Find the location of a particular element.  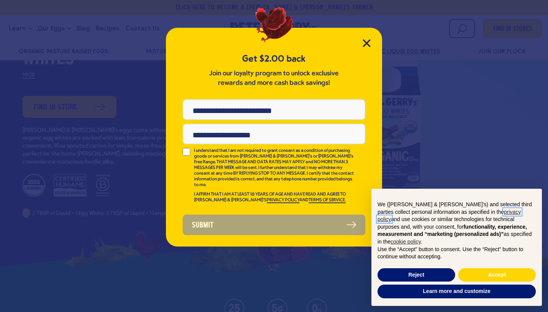

a: TERMS OF SERVICE. is located at coordinates (327, 201).